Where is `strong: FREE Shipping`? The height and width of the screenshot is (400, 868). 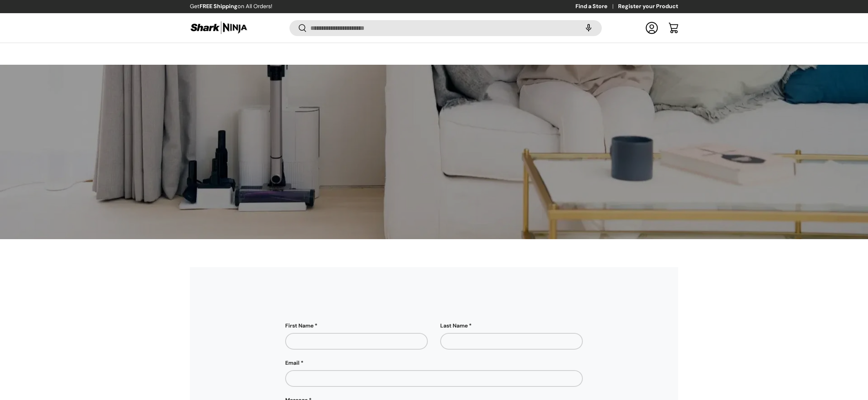 strong: FREE Shipping is located at coordinates (219, 6).